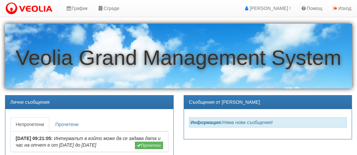 Image resolution: width=357 pixels, height=155 pixels. What do you see at coordinates (178, 58) in the screenshot?
I see `h1: Veolia Grand Management System` at bounding box center [178, 58].